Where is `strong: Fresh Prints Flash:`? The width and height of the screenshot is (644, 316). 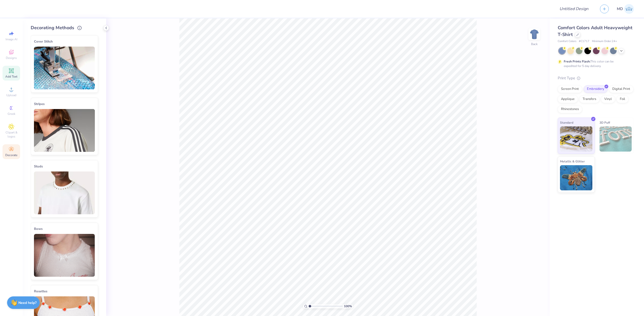 strong: Fresh Prints Flash: is located at coordinates (577, 62).